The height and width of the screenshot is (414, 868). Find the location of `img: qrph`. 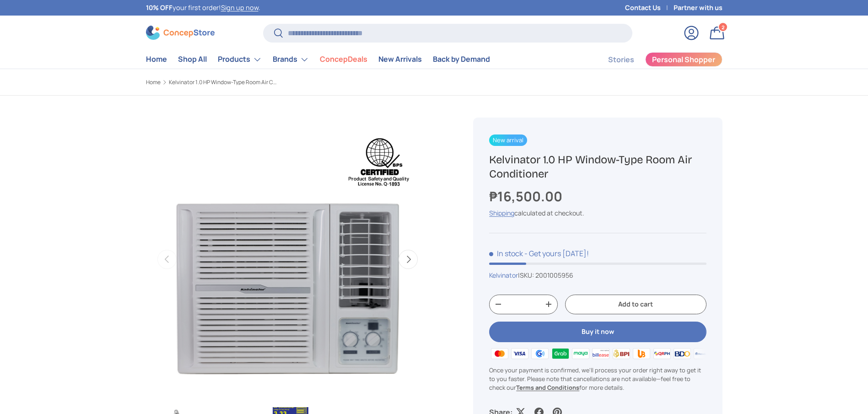

img: qrph is located at coordinates (662, 354).